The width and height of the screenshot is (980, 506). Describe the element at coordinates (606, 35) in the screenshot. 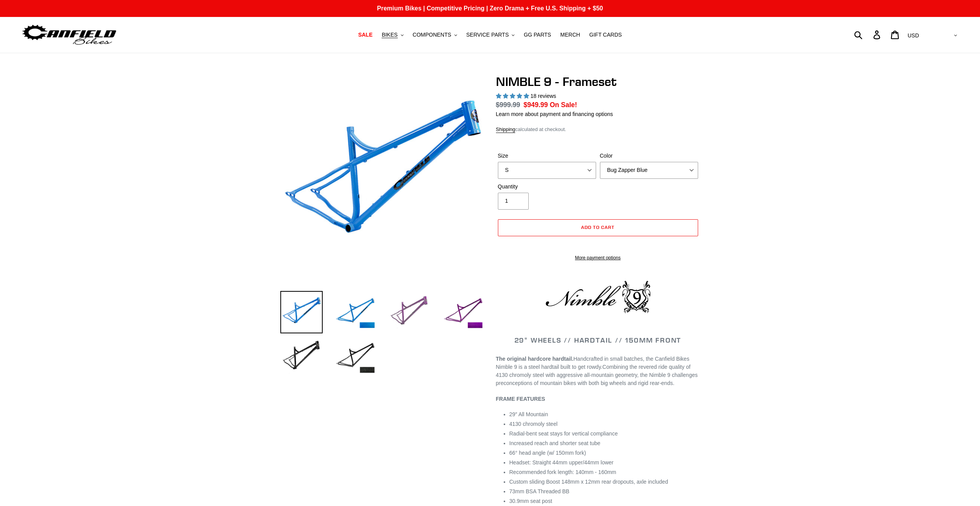

I see `a: GIFT CARDS` at that location.